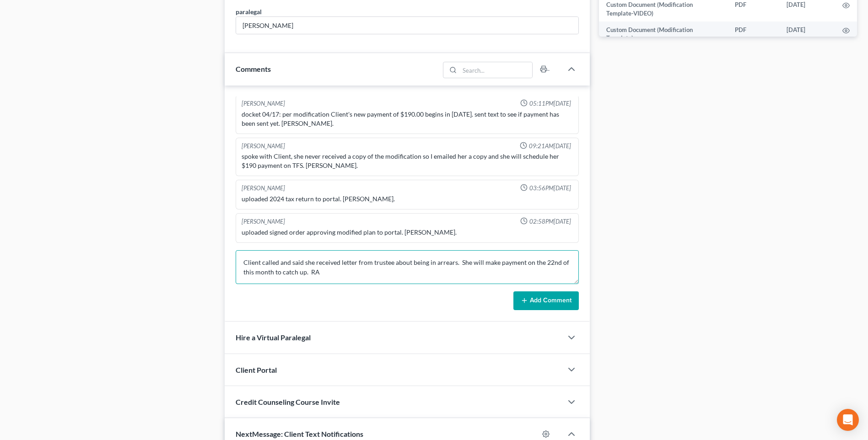 Image resolution: width=868 pixels, height=440 pixels. I want to click on td: PDF, so click(753, 34).